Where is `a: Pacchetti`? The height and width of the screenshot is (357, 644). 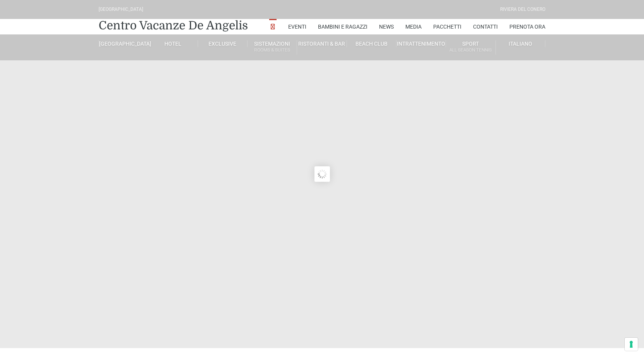
a: Pacchetti is located at coordinates (447, 26).